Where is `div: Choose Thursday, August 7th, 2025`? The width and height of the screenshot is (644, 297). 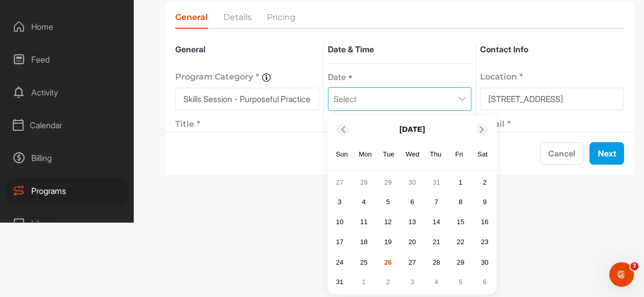
div: Choose Thursday, August 7th, 2025 is located at coordinates (437, 202).